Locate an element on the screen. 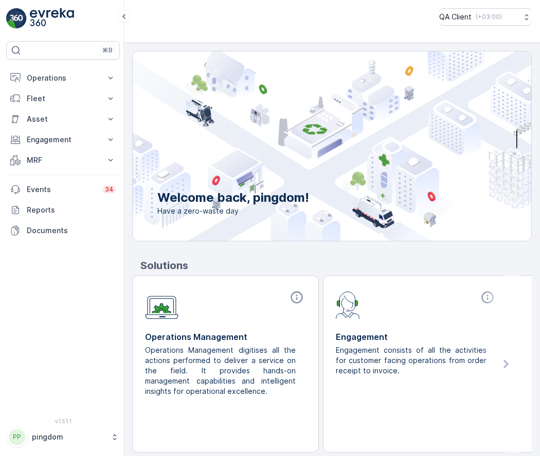  p: Operations is located at coordinates (63, 78).